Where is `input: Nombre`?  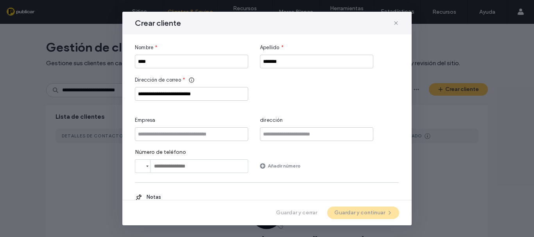 input: Nombre is located at coordinates (191, 61).